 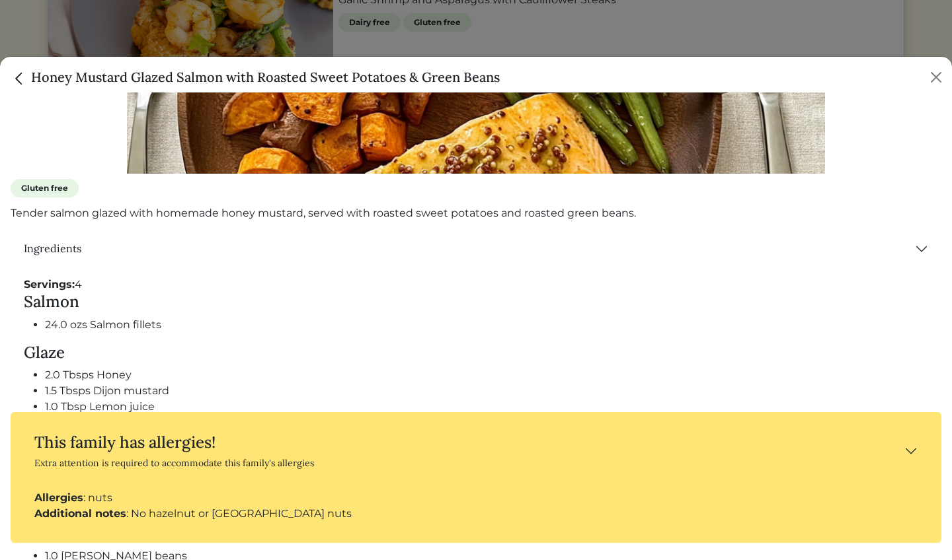 I want to click on strong: Allergies, so click(x=59, y=498).